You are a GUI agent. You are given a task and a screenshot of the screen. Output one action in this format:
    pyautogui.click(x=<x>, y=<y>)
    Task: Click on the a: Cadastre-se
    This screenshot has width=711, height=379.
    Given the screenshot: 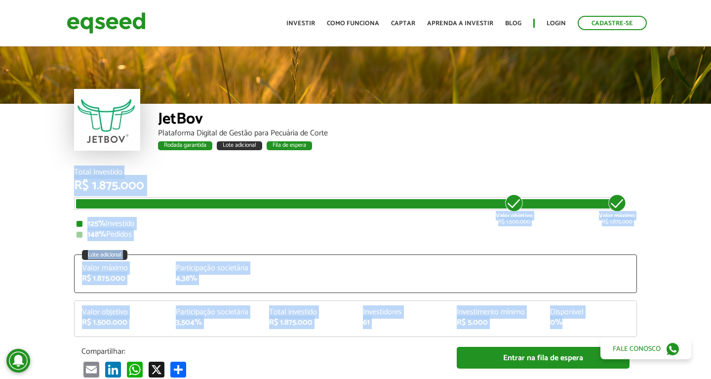 What is the action you would take?
    pyautogui.click(x=612, y=23)
    